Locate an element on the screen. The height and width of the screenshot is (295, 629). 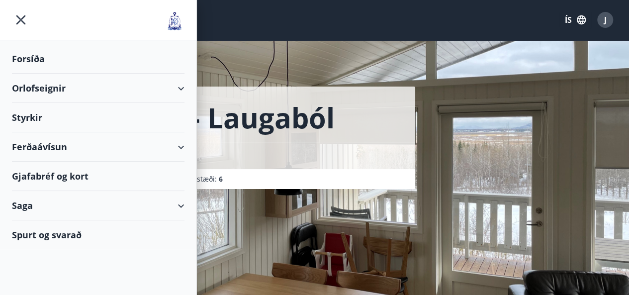
div: Saga is located at coordinates (98, 205).